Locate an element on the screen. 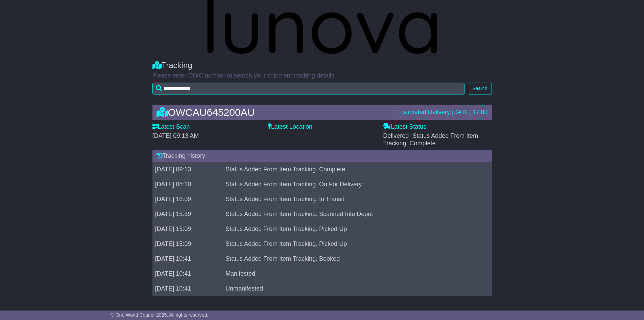 This screenshot has height=320, width=644. span: - Status Added From Item Tracking. Complete is located at coordinates (430, 140).